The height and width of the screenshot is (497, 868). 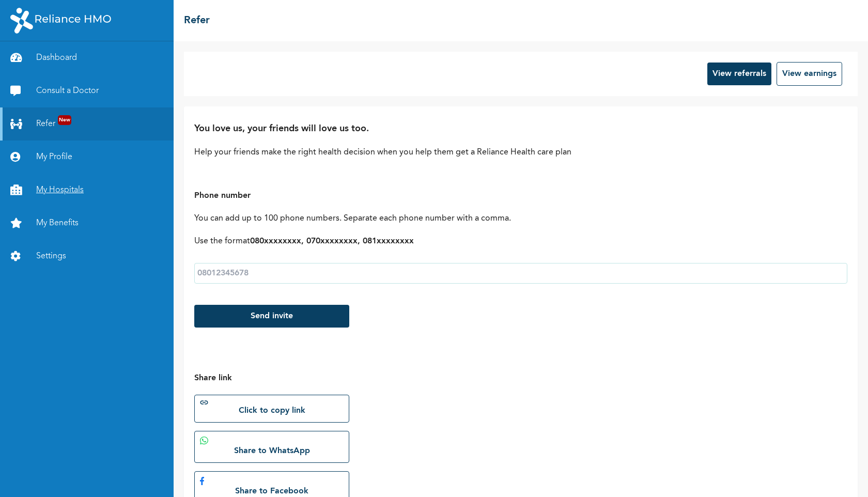 I want to click on img: RelianceHMO's Logo, so click(x=60, y=21).